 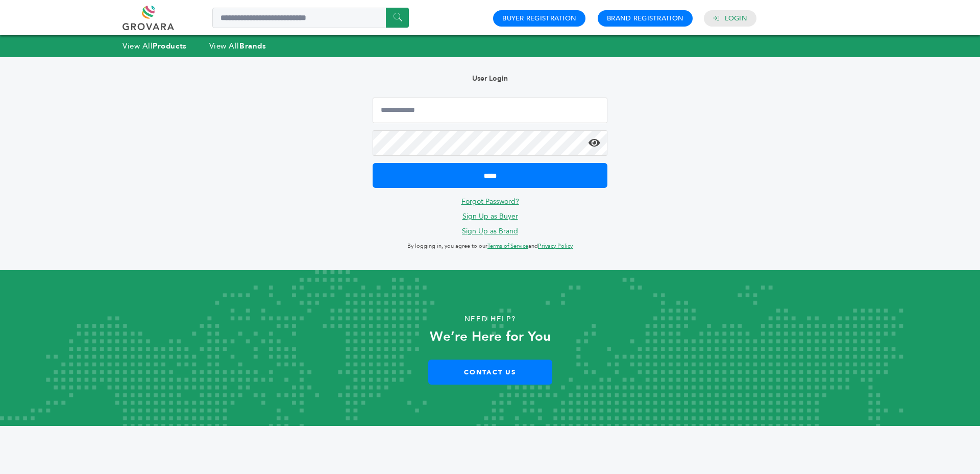 I want to click on input: Email Address, so click(x=490, y=110).